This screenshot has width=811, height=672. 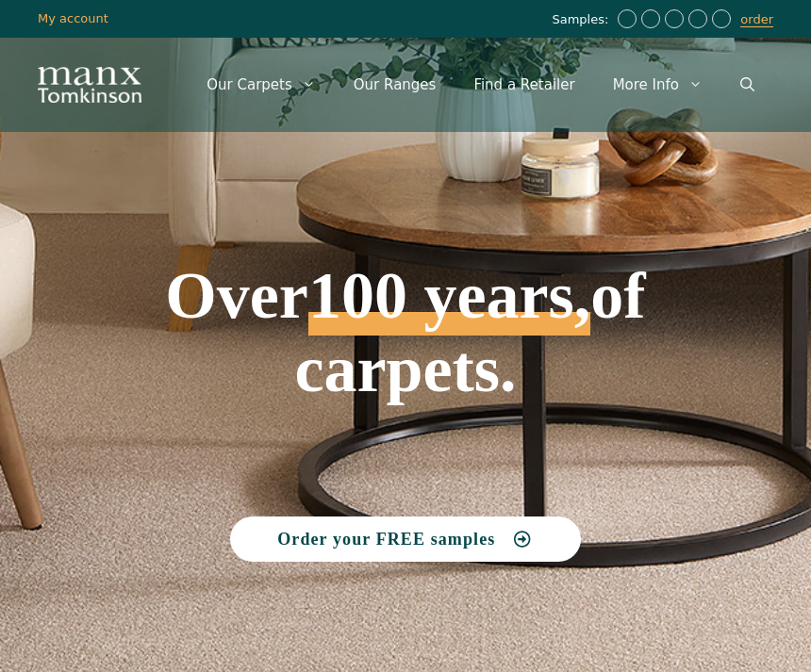 I want to click on nav: Primary, so click(x=480, y=85).